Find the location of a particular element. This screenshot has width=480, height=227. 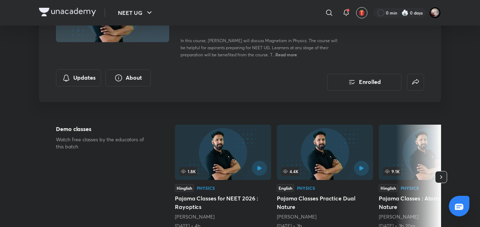

h5: Demo classes is located at coordinates (104, 129).